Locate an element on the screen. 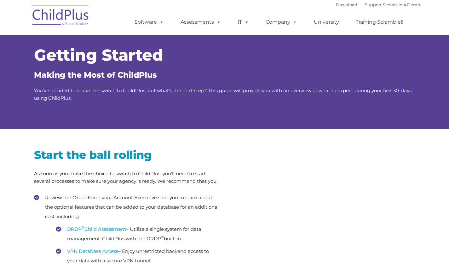 The width and height of the screenshot is (449, 263). a: IT is located at coordinates (243, 22).